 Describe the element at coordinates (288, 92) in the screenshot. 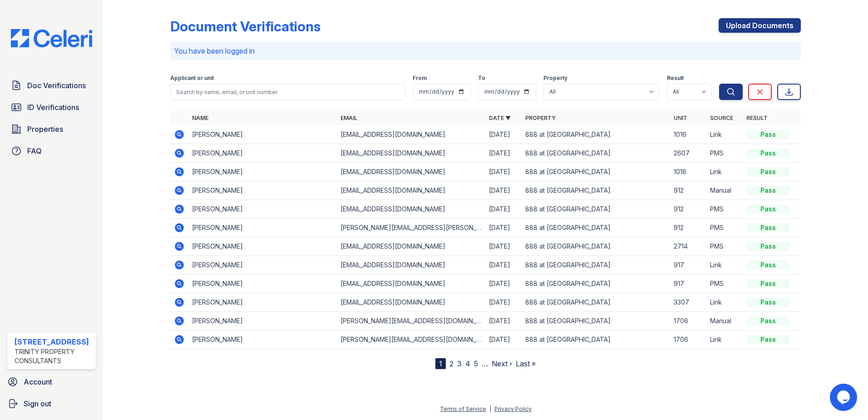

I see `input: Search by name, email, or unit number` at that location.